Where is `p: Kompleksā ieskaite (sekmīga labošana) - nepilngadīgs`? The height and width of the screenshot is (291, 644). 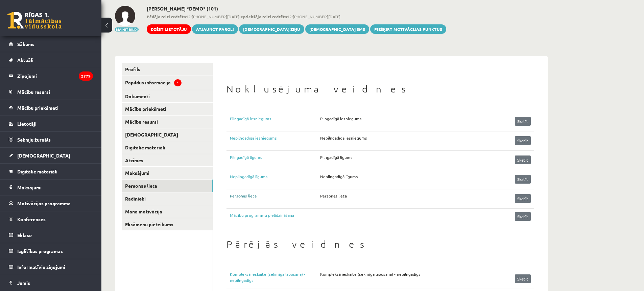
p: Kompleksā ieskaite (sekmīga labošana) - nepilngadīgs is located at coordinates (370, 273).